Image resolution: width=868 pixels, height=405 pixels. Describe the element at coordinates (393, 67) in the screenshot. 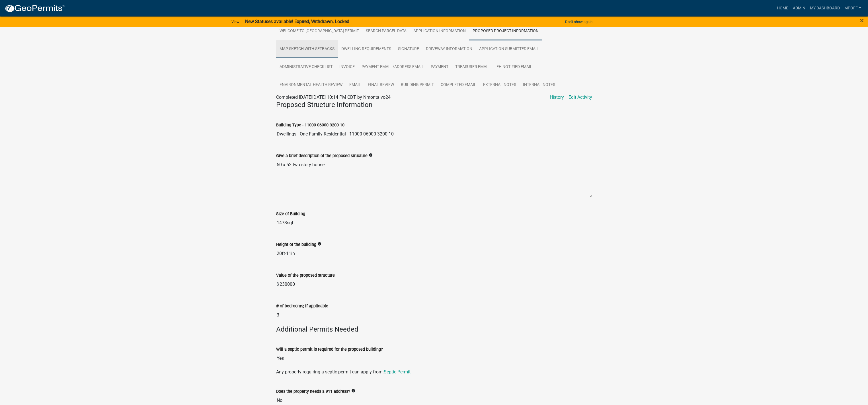

I see `a: Payment Email /Address Email` at that location.